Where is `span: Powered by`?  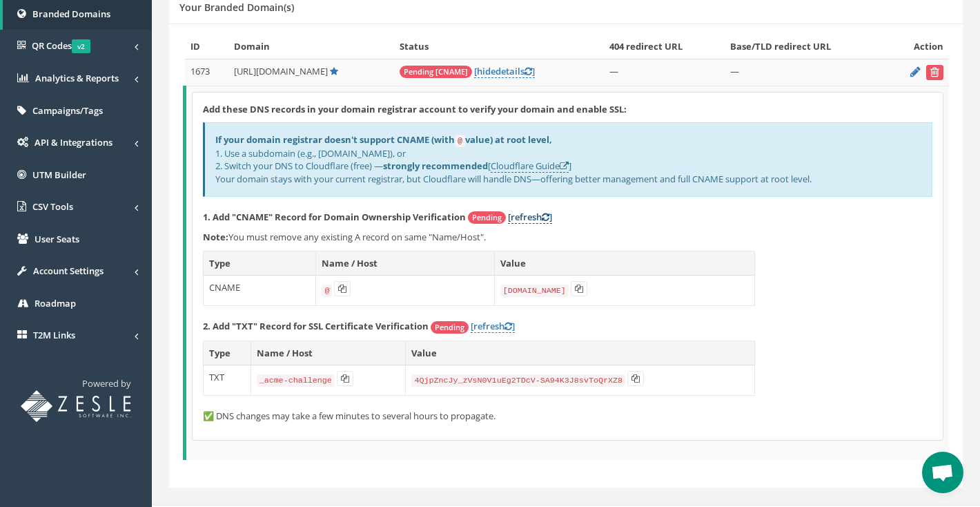
span: Powered by is located at coordinates (107, 383).